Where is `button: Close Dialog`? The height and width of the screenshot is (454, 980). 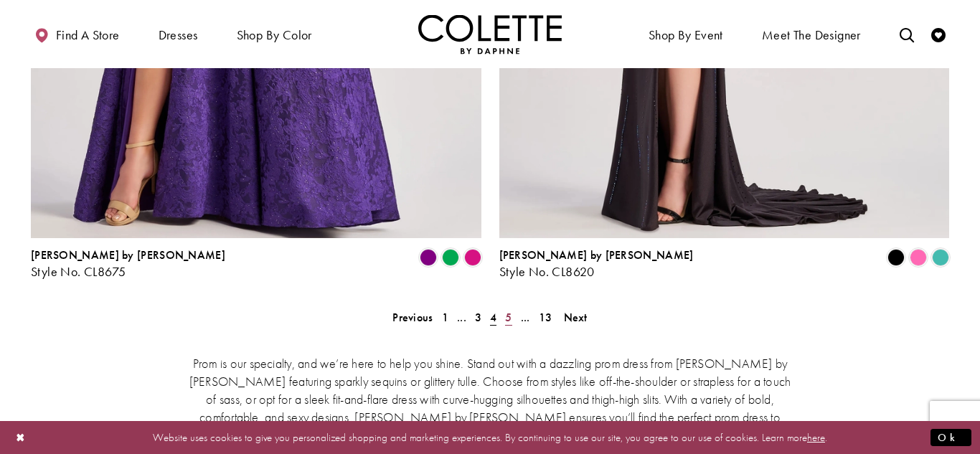 button: Close Dialog is located at coordinates (21, 437).